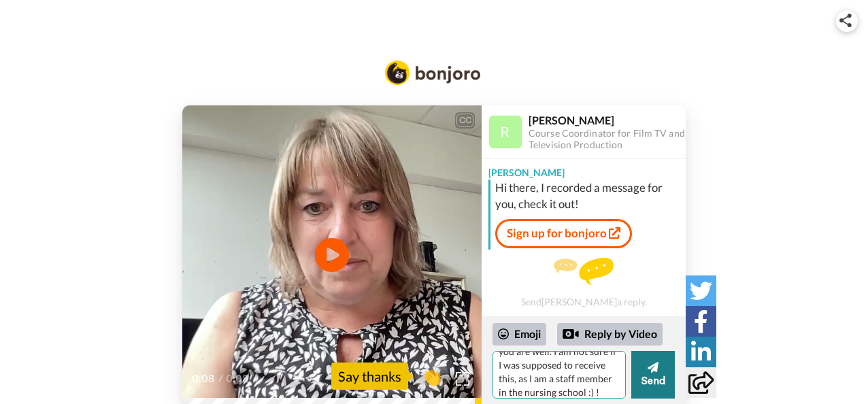 The width and height of the screenshot is (868, 404). Describe the element at coordinates (589, 196) in the screenshot. I see `div: Hi there, I recorded a message for you, check it out!` at that location.